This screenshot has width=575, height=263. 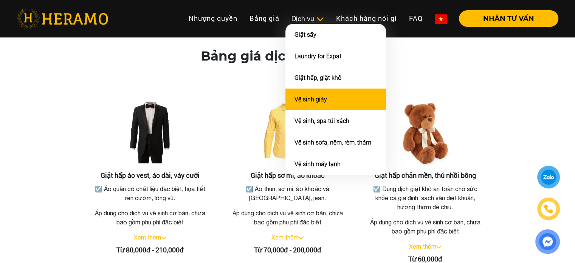 I want to click on a: NHẬN TƯ VẤN, so click(x=506, y=19).